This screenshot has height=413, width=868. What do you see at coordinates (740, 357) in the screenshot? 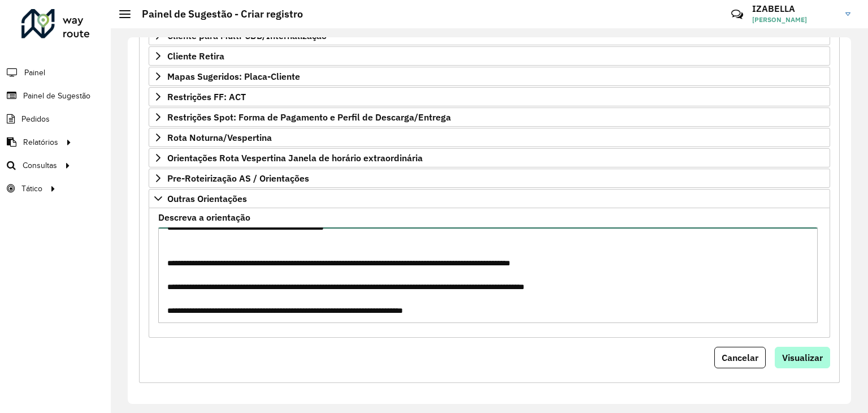
I see `button: Cancelar` at bounding box center [740, 357].